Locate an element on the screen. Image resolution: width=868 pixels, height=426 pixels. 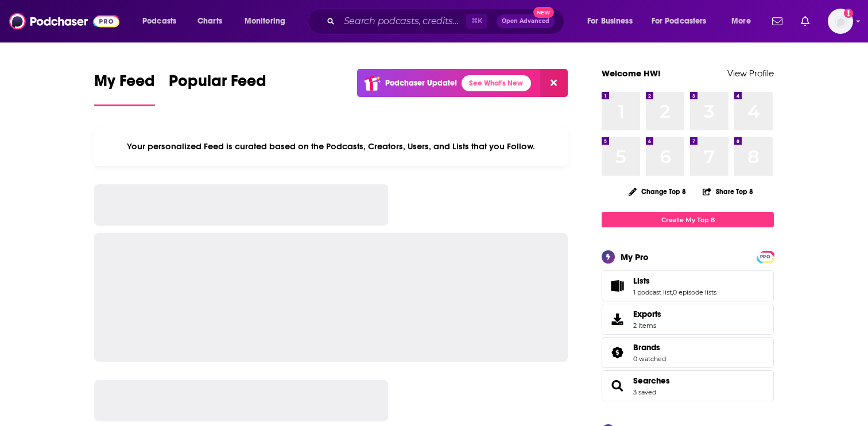
a: 1 podcast list is located at coordinates (652, 292).